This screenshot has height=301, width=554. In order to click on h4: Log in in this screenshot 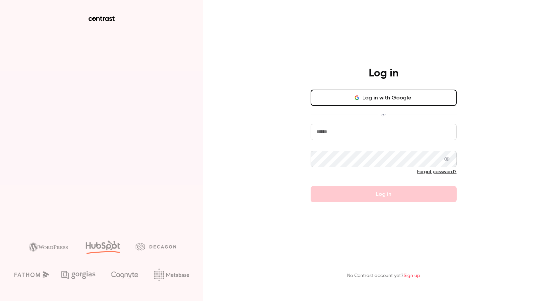, I will do `click(384, 73)`.